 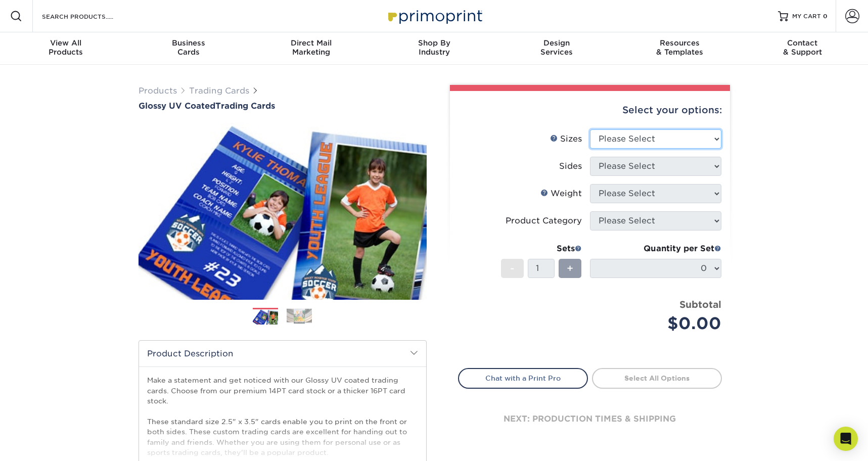 I want to click on div: Open Intercom Messenger, so click(x=846, y=439).